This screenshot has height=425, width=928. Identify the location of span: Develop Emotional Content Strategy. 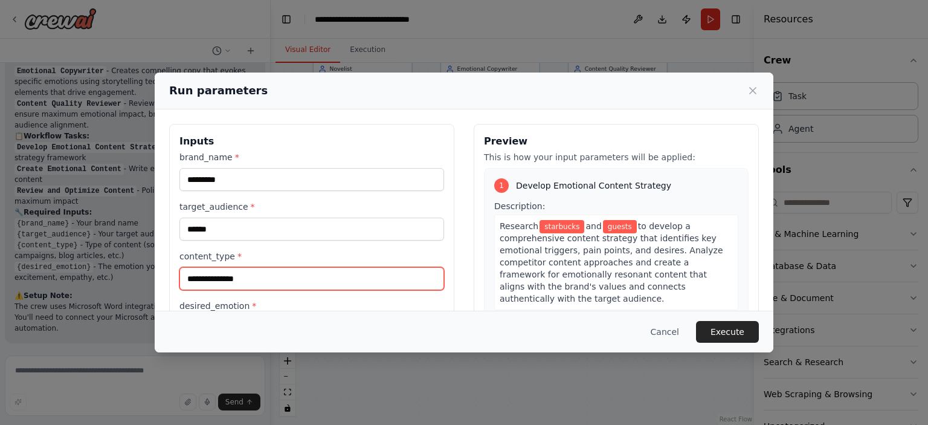
(593, 185).